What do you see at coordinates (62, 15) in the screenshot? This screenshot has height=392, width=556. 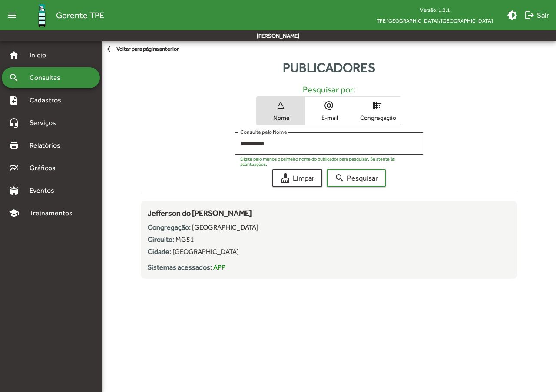 I see `a: Gerente TPE` at bounding box center [62, 15].